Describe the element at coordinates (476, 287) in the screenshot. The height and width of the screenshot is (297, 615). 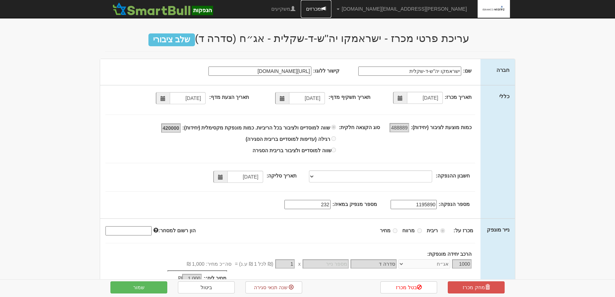
I see `a: מחק מכרז` at that location.